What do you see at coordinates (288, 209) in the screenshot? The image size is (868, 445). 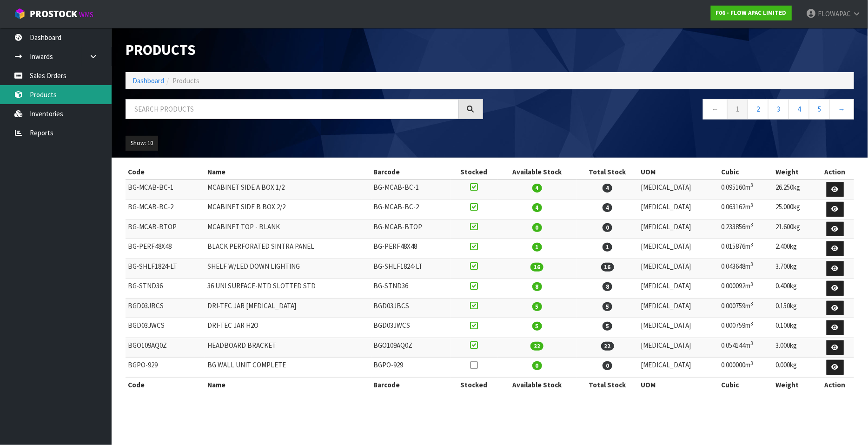 I see `td: MCABINET SIDE B BOX 2/2` at bounding box center [288, 209].